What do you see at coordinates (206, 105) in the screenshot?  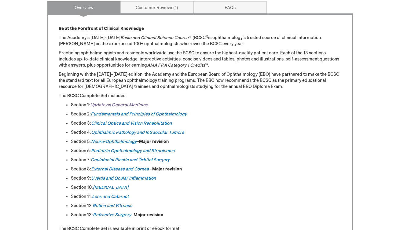 I see `li: Section 1:` at bounding box center [206, 105].